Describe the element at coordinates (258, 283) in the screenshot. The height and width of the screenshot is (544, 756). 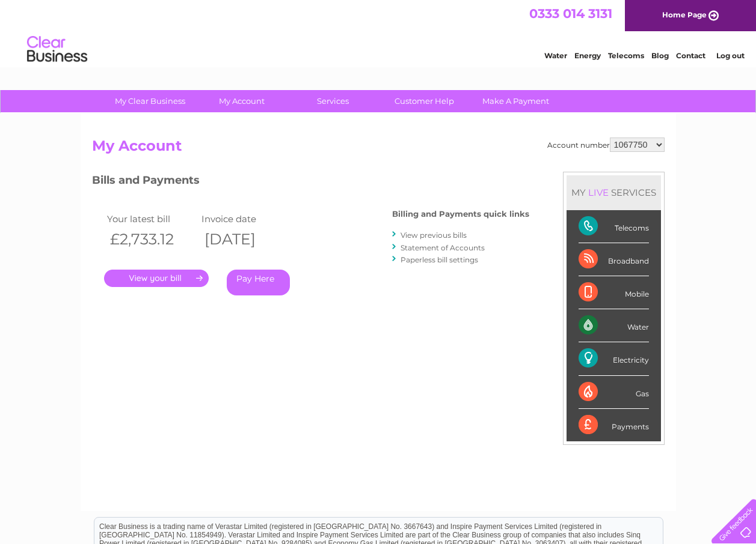
I see `a: Pay Here` at that location.